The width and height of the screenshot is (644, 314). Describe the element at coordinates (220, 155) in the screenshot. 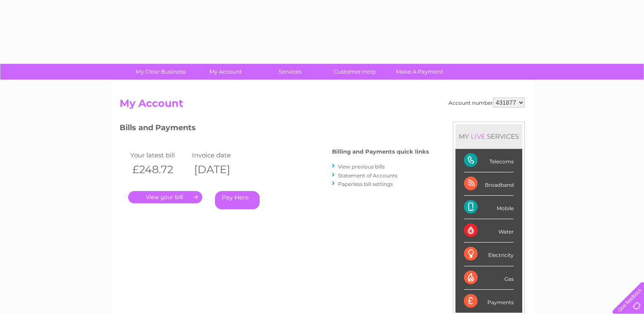

I see `td: Invoice date` at that location.